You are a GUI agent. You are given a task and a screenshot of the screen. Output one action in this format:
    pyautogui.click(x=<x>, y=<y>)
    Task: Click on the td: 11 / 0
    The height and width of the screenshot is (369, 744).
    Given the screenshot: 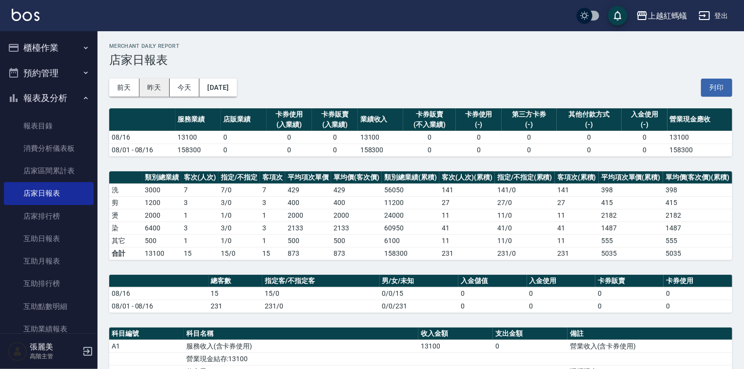 What is the action you would take?
    pyautogui.click(x=525, y=240)
    